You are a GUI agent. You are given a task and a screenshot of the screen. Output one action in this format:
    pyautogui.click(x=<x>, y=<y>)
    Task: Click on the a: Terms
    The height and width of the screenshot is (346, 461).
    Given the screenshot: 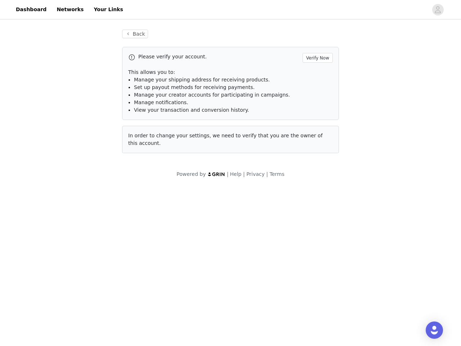 What is the action you would take?
    pyautogui.click(x=277, y=174)
    